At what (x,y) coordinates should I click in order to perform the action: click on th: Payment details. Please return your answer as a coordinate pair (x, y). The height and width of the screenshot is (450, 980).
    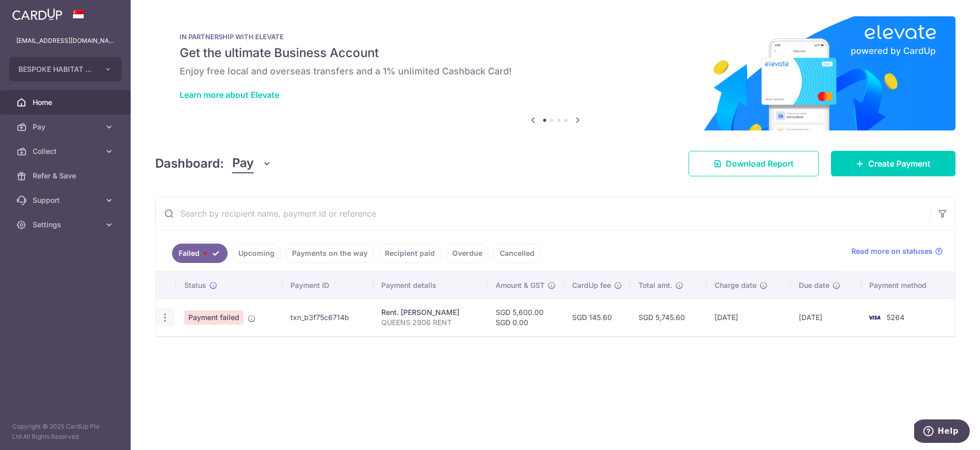
    Looking at the image, I should click on (430, 286).